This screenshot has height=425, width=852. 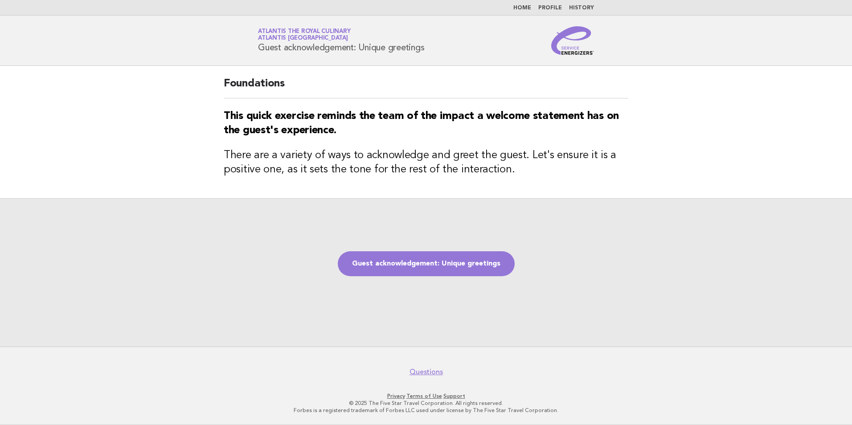 What do you see at coordinates (522, 8) in the screenshot?
I see `a: Home` at bounding box center [522, 8].